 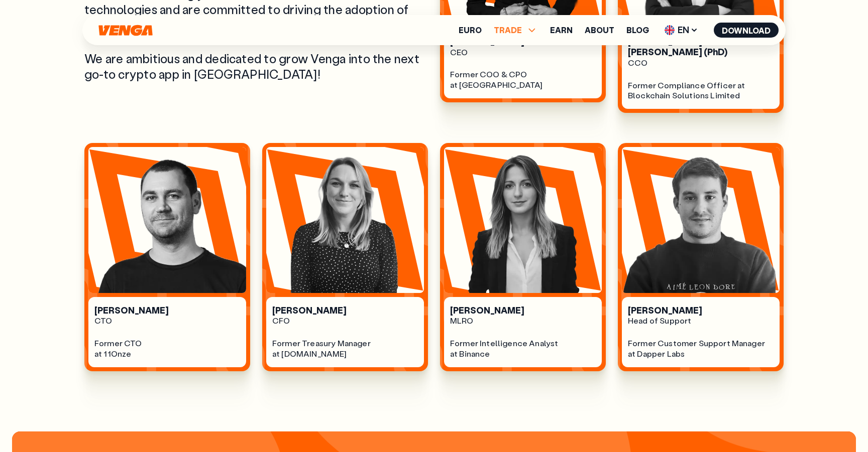 I want to click on div: CTO, so click(x=168, y=321).